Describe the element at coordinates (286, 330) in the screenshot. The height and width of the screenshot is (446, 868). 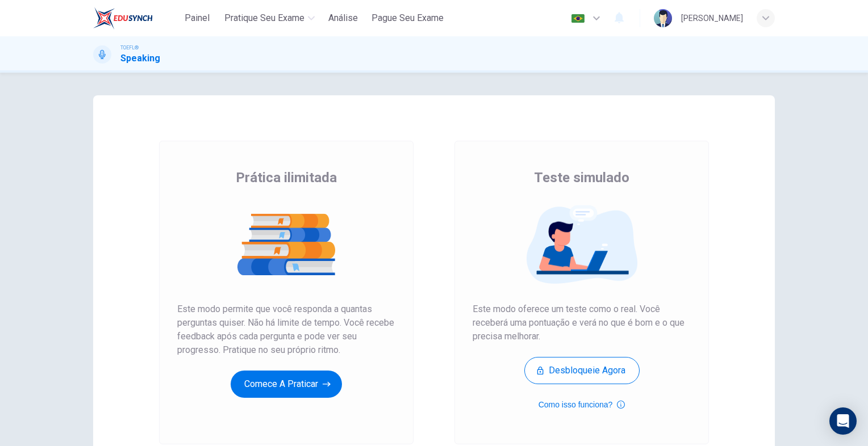
I see `span: Este modo permite que você responda a quantas perguntas quiser. Não há limite de tempo. Você rece...` at that location.